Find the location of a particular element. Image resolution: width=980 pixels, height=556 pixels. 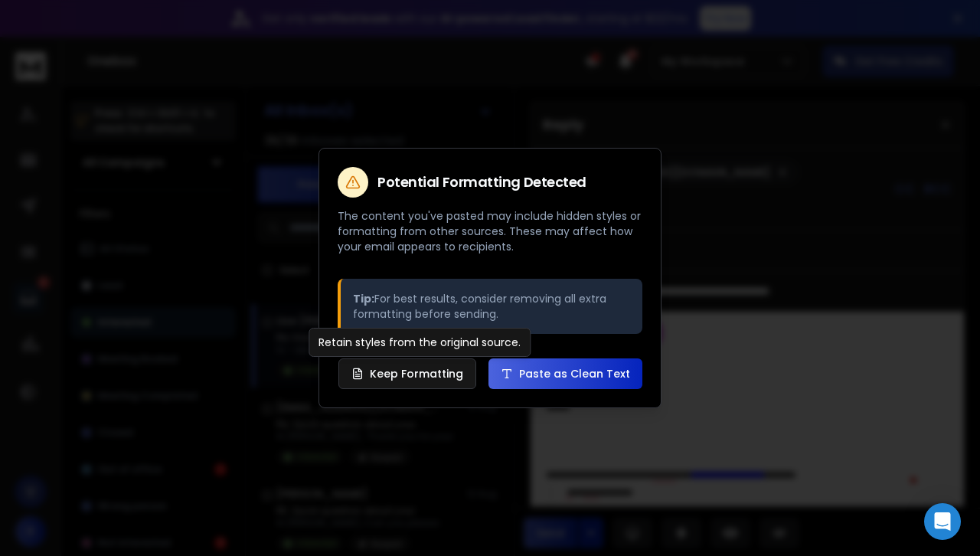

h2: Potential Formatting Detected is located at coordinates (482, 182).